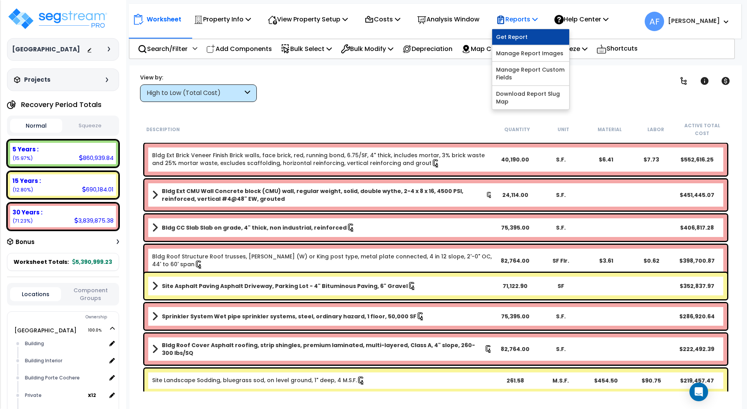 This screenshot has width=747, height=409. I want to click on div: Private, so click(55, 395).